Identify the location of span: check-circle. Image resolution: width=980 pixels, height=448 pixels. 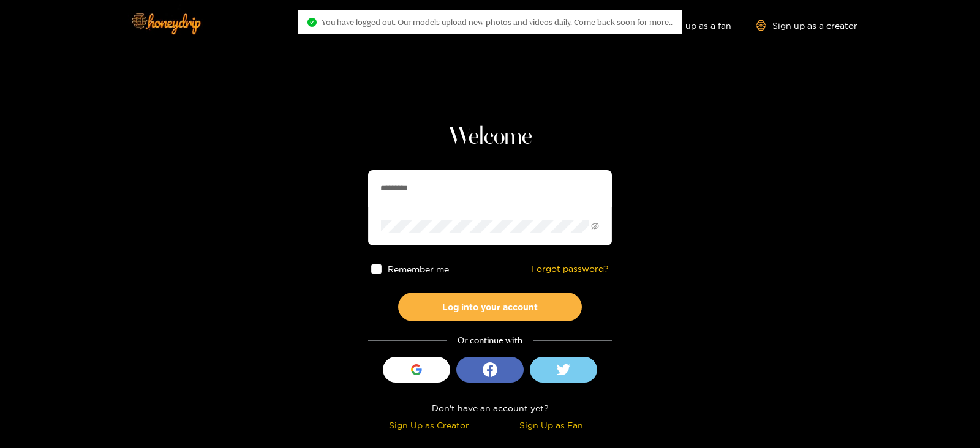
(312, 22).